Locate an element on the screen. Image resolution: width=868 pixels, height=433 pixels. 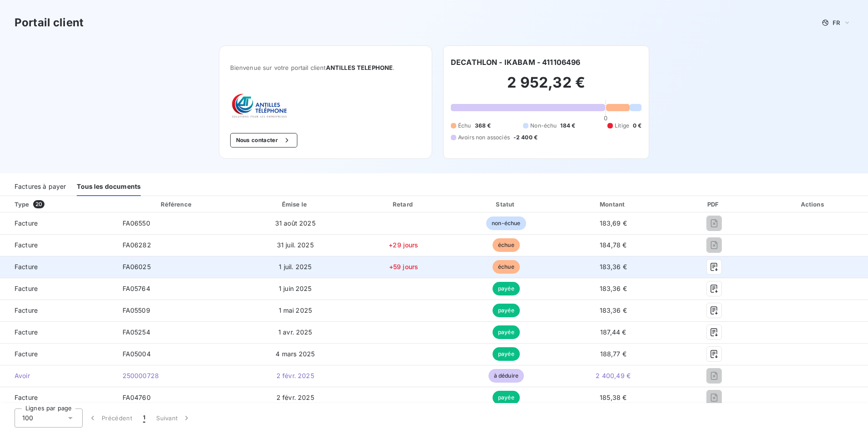
span: 0 € is located at coordinates (637, 126).